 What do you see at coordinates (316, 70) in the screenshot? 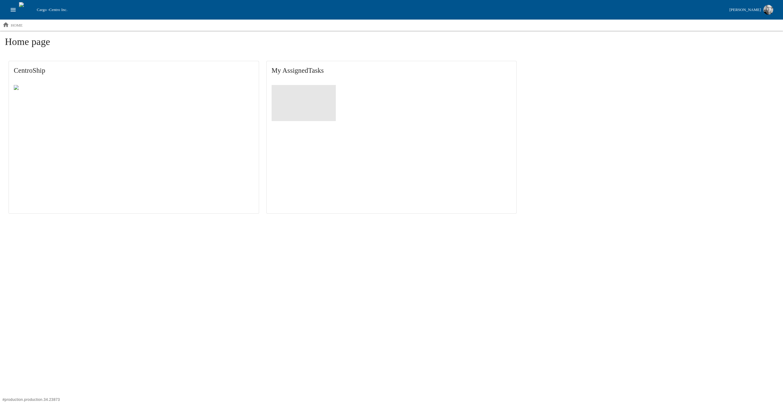
I see `span: Tasks` at bounding box center [316, 70].